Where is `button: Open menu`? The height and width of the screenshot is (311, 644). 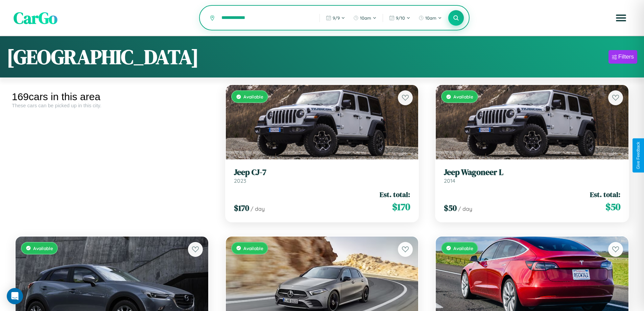 button: Open menu is located at coordinates (621, 18).